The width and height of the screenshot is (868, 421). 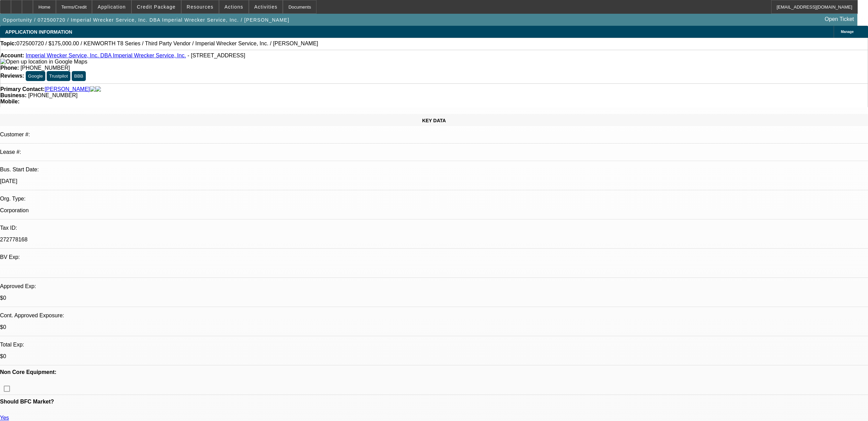 What do you see at coordinates (233, 7) in the screenshot?
I see `span: Actions` at bounding box center [233, 7].